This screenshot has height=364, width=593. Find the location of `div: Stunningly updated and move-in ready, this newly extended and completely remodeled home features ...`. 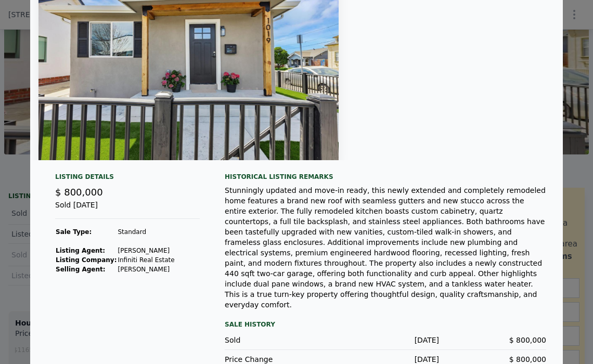

div: Stunningly updated and move-in ready, this newly extended and completely remodeled home features ... is located at coordinates (385, 247).